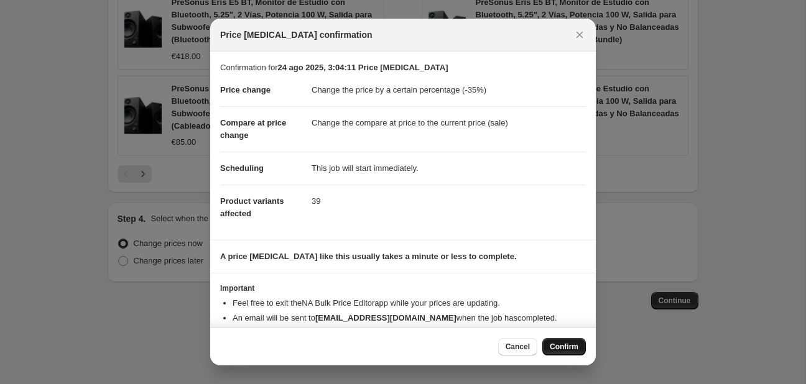  What do you see at coordinates (245, 90) in the screenshot?
I see `span: Price change` at bounding box center [245, 90].